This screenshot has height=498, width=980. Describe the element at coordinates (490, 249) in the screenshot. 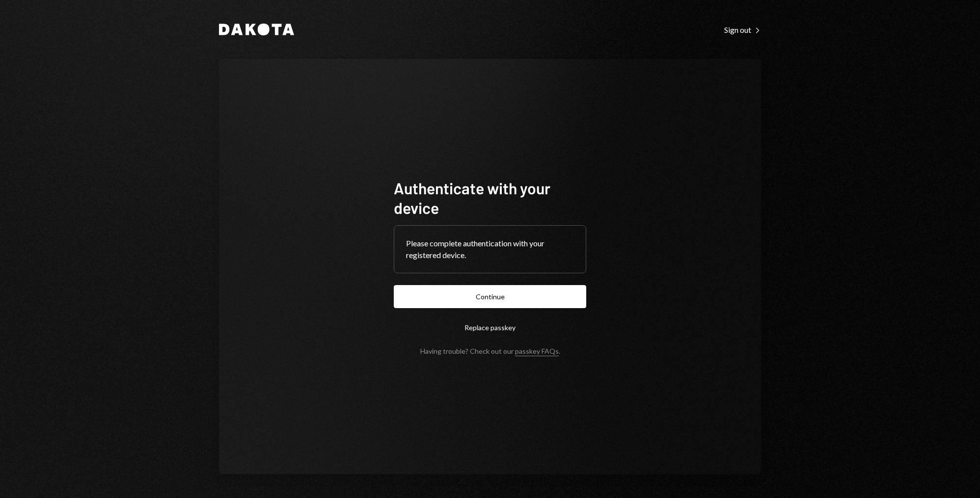

I see `div: Please complete authentication with your registered device.` at that location.